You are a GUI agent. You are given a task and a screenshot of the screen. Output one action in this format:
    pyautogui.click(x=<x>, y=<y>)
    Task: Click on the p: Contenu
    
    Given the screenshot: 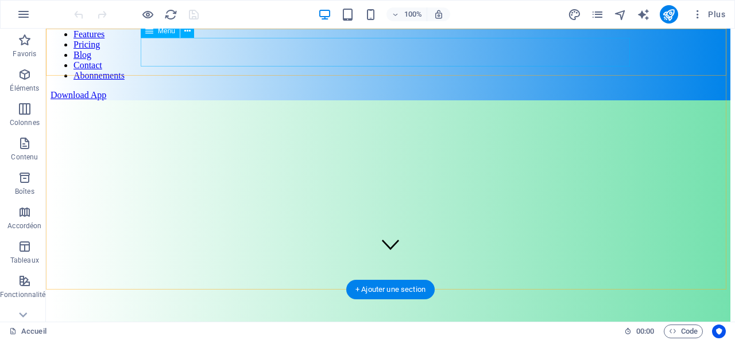 What is the action you would take?
    pyautogui.click(x=24, y=157)
    